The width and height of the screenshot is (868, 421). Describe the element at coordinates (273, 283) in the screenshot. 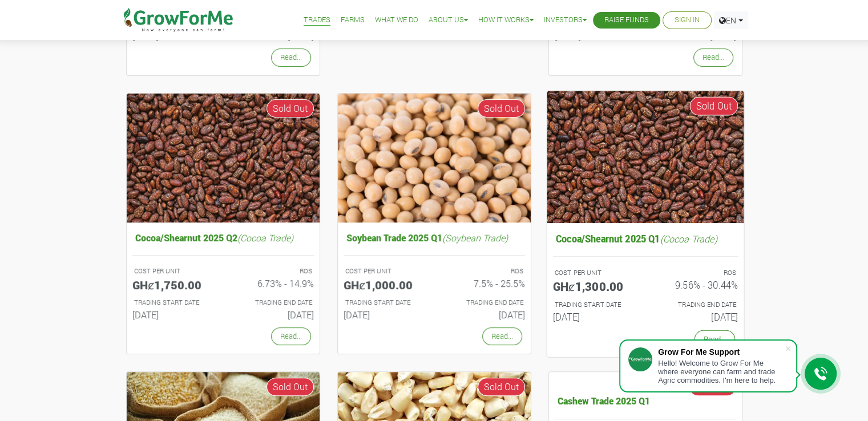

I see `h6: 6.73% - 14.9%` at that location.